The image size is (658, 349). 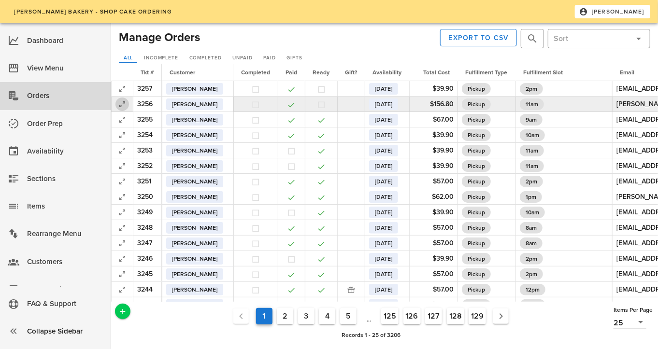 What do you see at coordinates (198, 72) in the screenshot?
I see `th: Customer` at bounding box center [198, 72].